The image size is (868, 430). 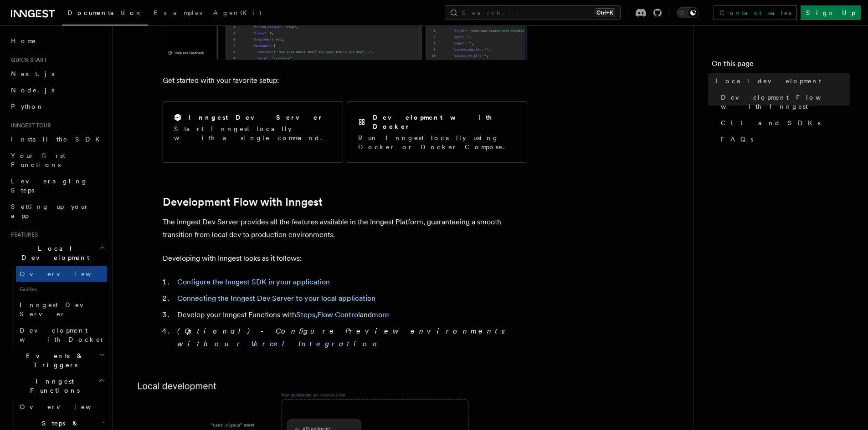 I want to click on span: FAQs, so click(x=737, y=139).